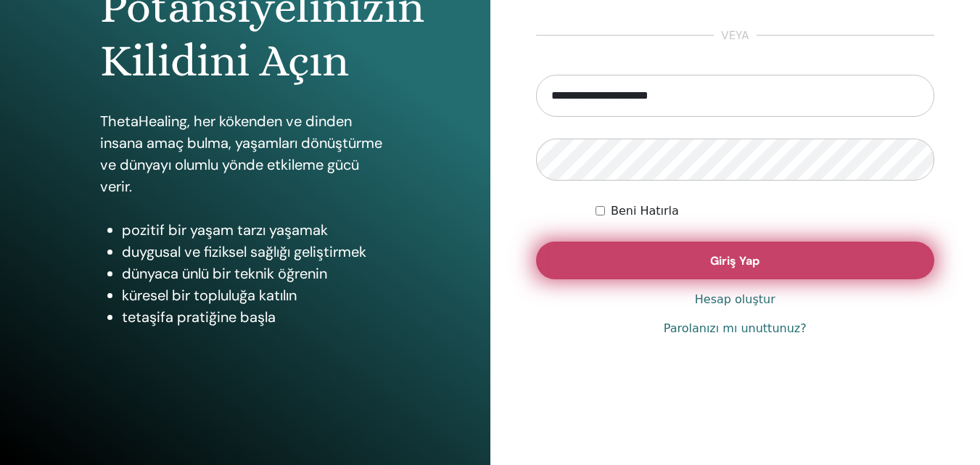 This screenshot has height=465, width=980. What do you see at coordinates (256, 317) in the screenshot?
I see `li: tetaşifa pratiğine başla` at bounding box center [256, 317].